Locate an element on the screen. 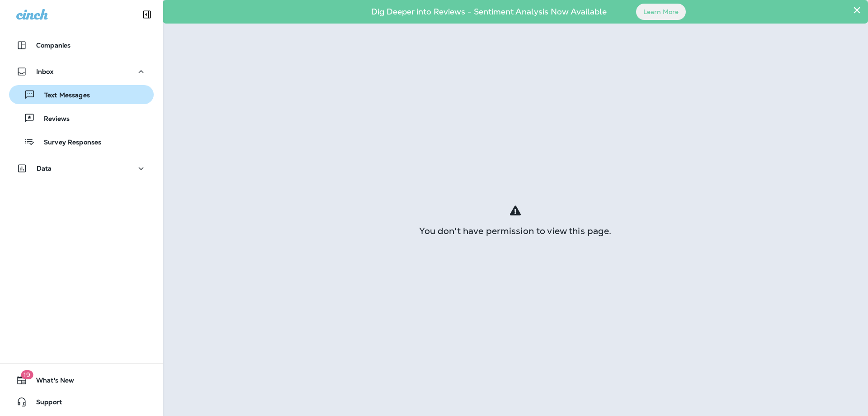  p: Reviews is located at coordinates (52, 119).